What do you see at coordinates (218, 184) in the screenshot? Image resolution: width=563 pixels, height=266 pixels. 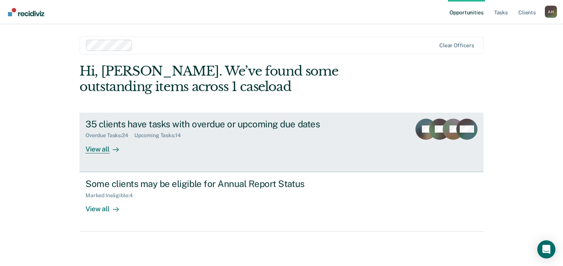 I see `div: Some clients may be eligible for Annual Report Status` at bounding box center [218, 184].